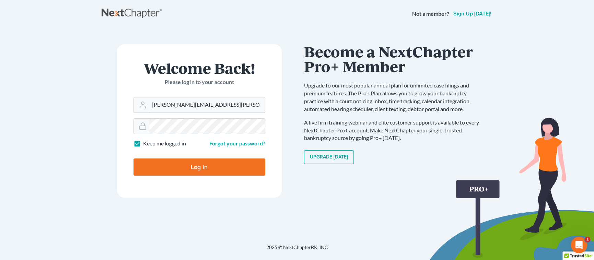 This screenshot has height=260, width=594. I want to click on span: 1, so click(587, 240).